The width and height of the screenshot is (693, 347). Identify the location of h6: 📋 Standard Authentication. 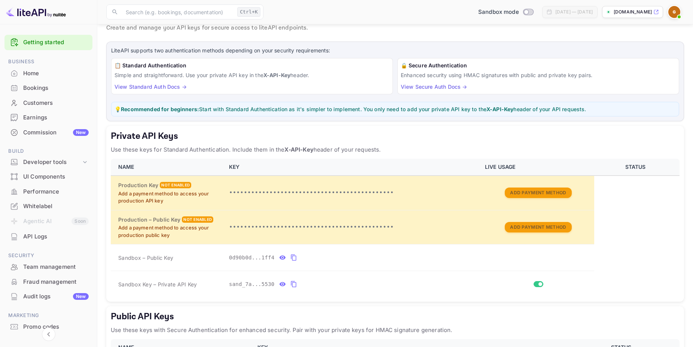
(252, 65).